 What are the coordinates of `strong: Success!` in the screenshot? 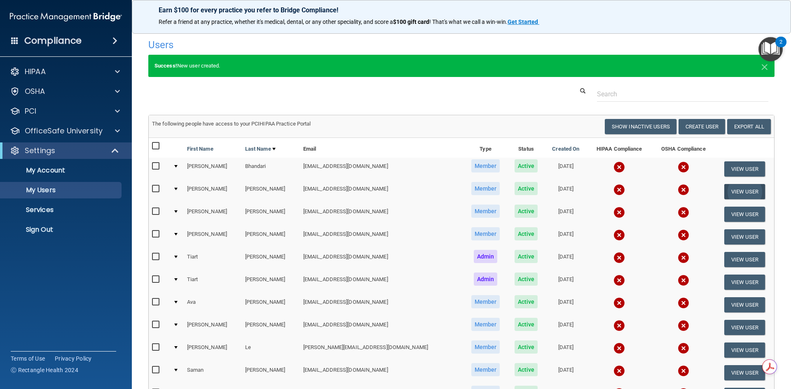 It's located at (166, 66).